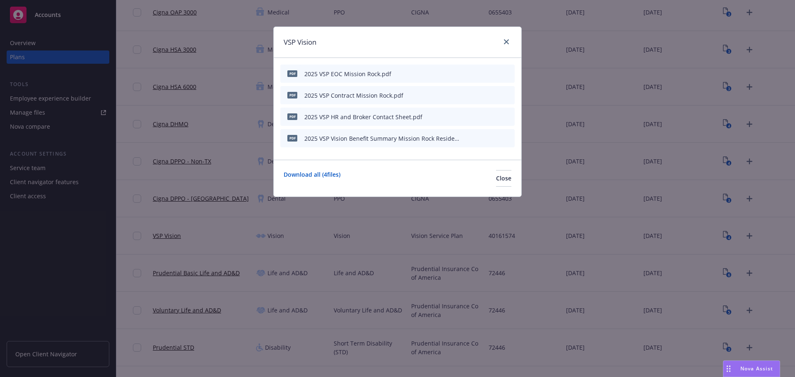 This screenshot has height=377, width=795. I want to click on a: Download all ( 4 files), so click(312, 178).